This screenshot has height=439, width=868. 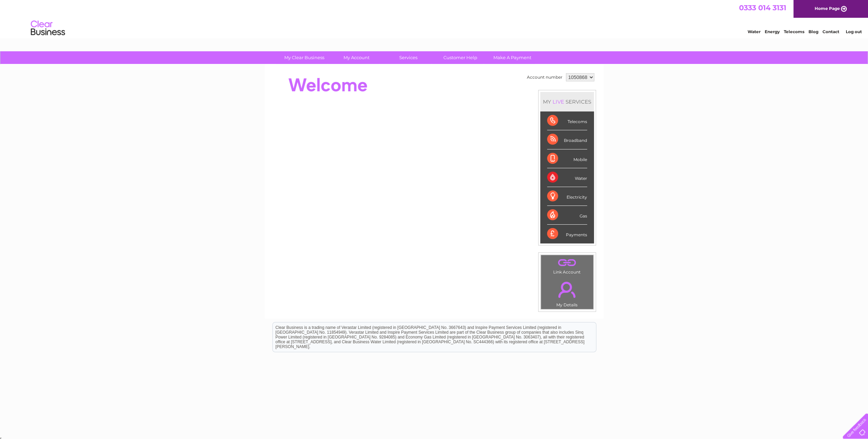 What do you see at coordinates (567, 178) in the screenshot?
I see `div: Water` at bounding box center [567, 178].